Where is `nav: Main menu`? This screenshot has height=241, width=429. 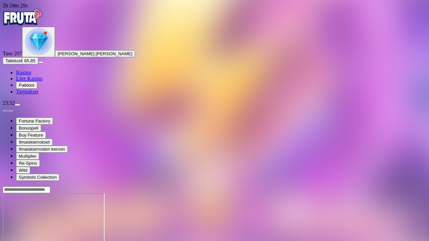
nav: Main menu is located at coordinates (214, 82).